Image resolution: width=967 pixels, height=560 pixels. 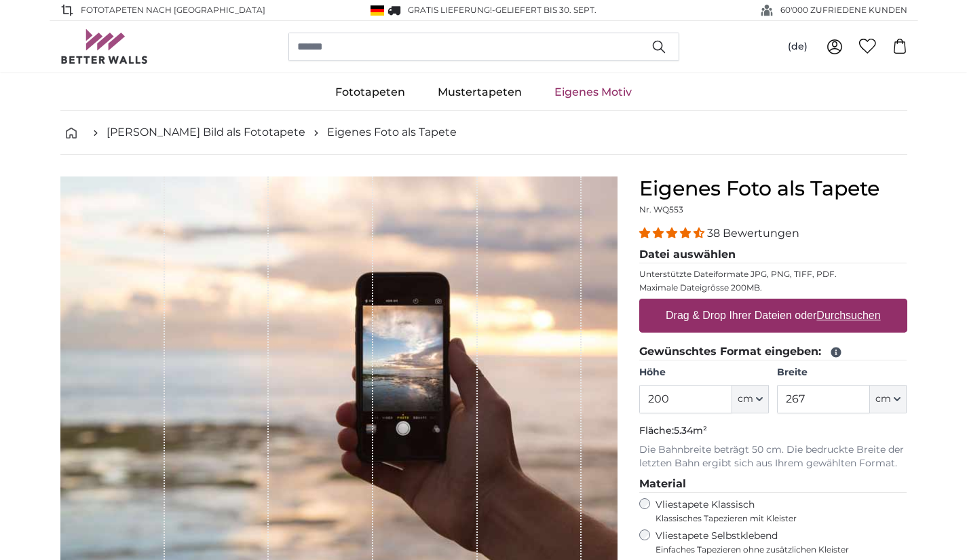 I want to click on h1: Eigenes Foto als Tapete, so click(x=773, y=189).